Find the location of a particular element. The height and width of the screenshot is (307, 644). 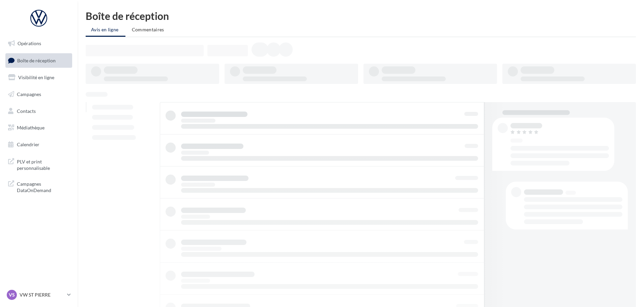

span: Médiathèque is located at coordinates (31, 127).